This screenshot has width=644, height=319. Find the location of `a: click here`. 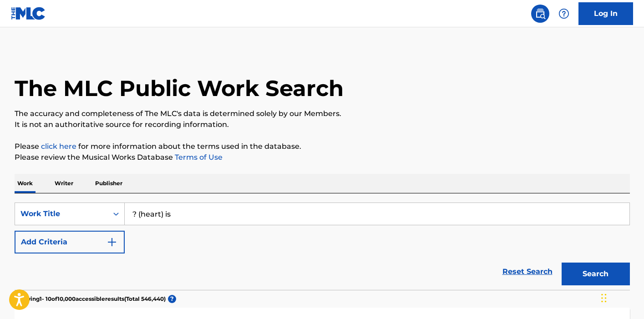

a: click here is located at coordinates (59, 146).